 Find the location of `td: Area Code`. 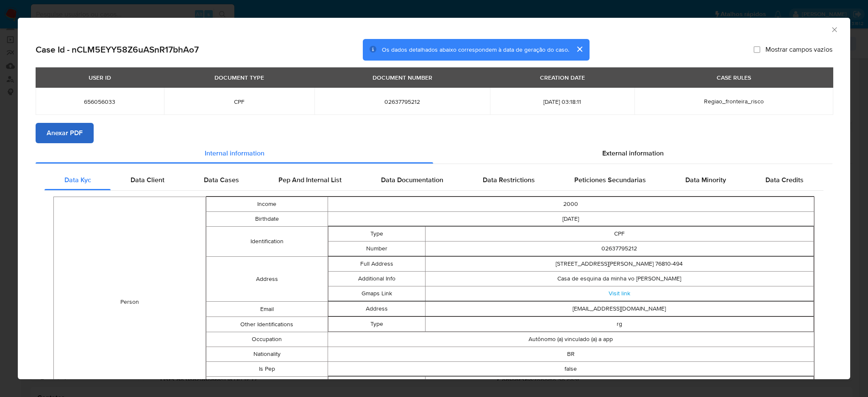

td: Area Code is located at coordinates (376, 384).